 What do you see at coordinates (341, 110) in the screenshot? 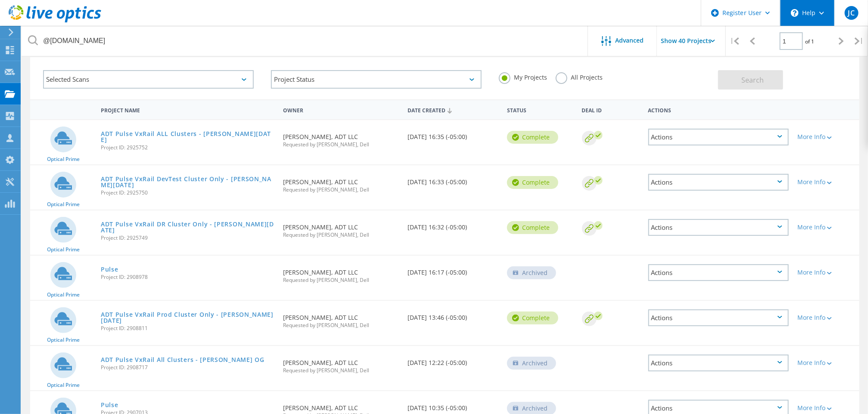
I see `div: Owner` at bounding box center [341, 110].